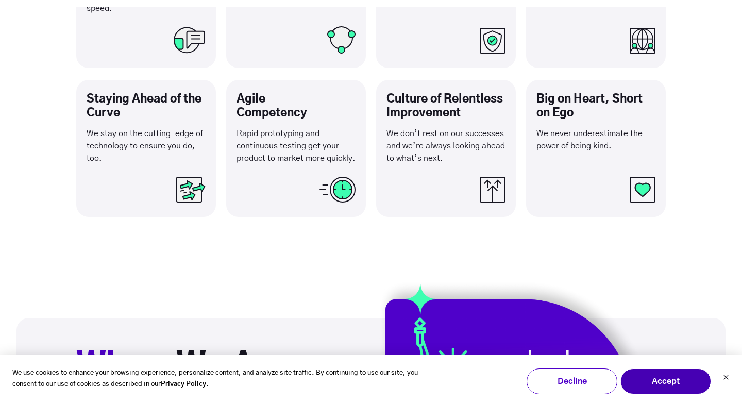 The width and height of the screenshot is (742, 403). What do you see at coordinates (446, 106) in the screenshot?
I see `h4: Culture of Relentless Improvement` at bounding box center [446, 106].